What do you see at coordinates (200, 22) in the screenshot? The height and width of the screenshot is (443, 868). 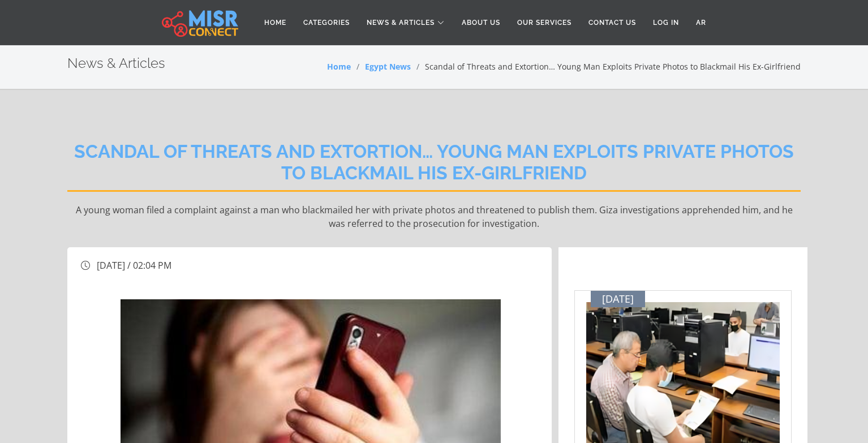 I see `img: main.misr_connect` at bounding box center [200, 22].